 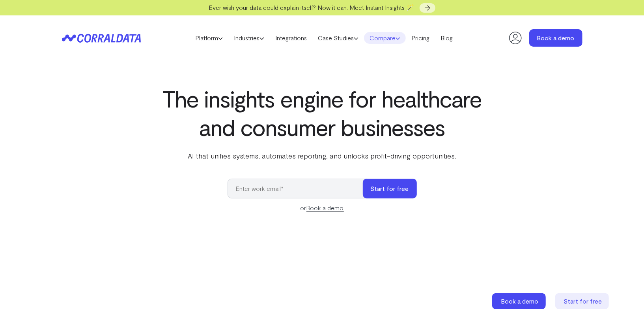 I want to click on span: Book a demo, so click(x=519, y=301).